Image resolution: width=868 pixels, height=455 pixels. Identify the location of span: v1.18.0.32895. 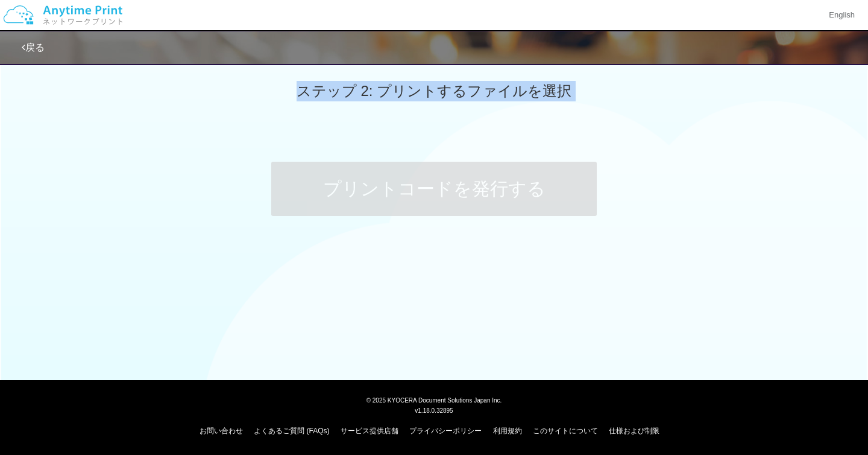
(433, 410).